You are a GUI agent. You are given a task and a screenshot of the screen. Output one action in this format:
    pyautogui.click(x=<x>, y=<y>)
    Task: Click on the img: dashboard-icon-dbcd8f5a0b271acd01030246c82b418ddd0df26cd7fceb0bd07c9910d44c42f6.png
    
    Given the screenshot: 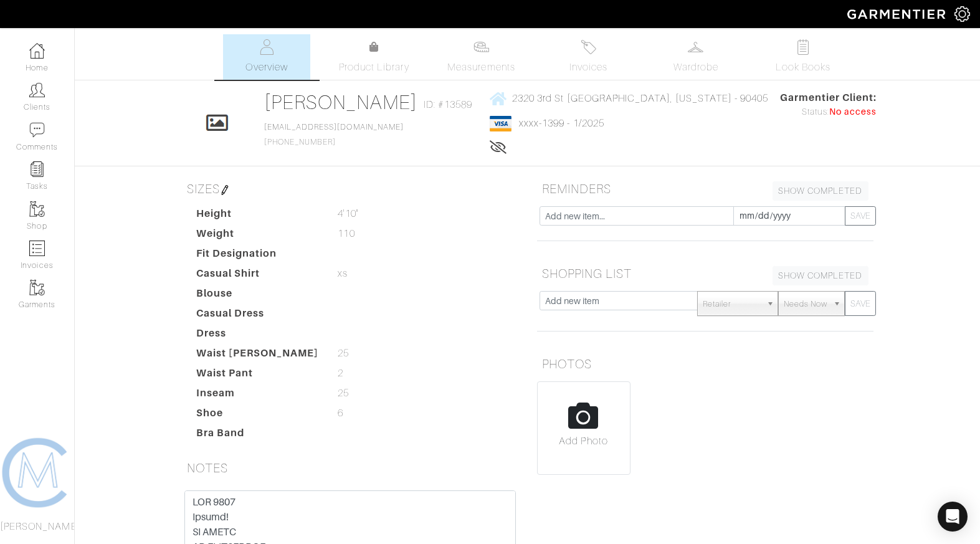 What is the action you would take?
    pyautogui.click(x=37, y=50)
    